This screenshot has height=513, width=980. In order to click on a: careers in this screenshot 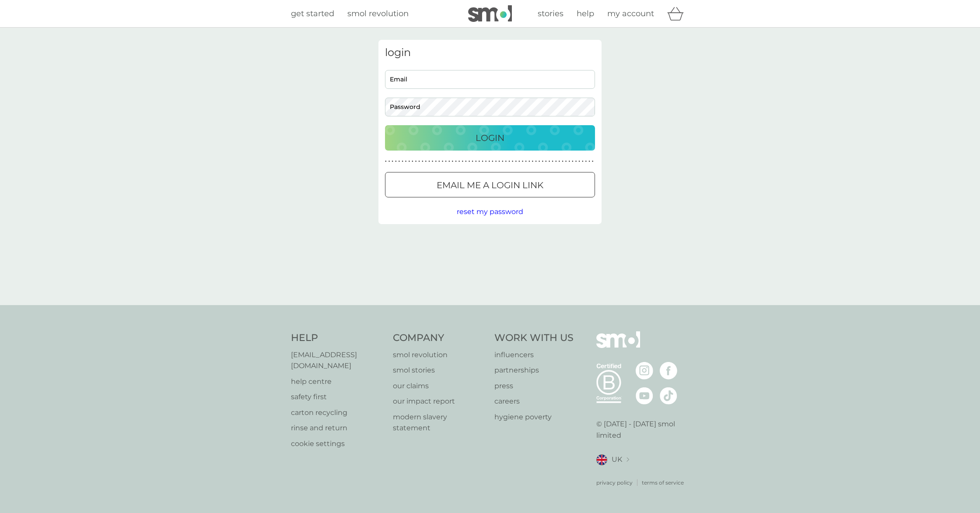, I will do `click(533, 402)`.